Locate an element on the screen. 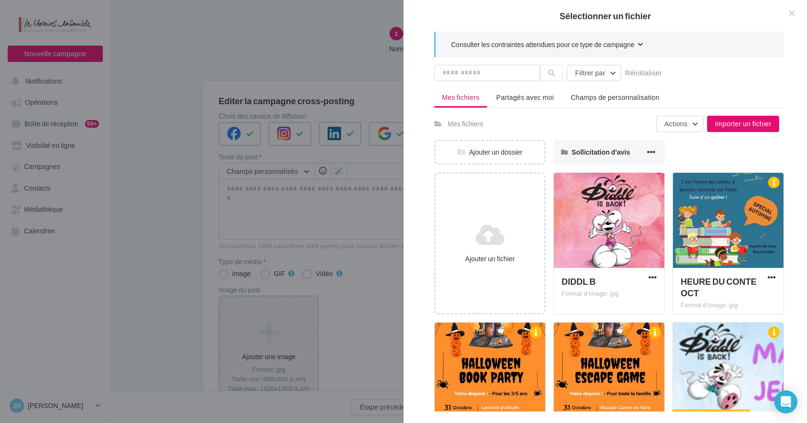 The image size is (807, 423). span: Mes fichiers is located at coordinates (461, 97).